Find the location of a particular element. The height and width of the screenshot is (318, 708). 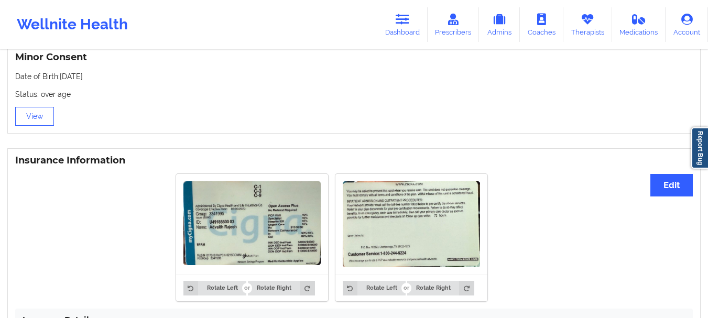

a: Coaches is located at coordinates (541, 25).